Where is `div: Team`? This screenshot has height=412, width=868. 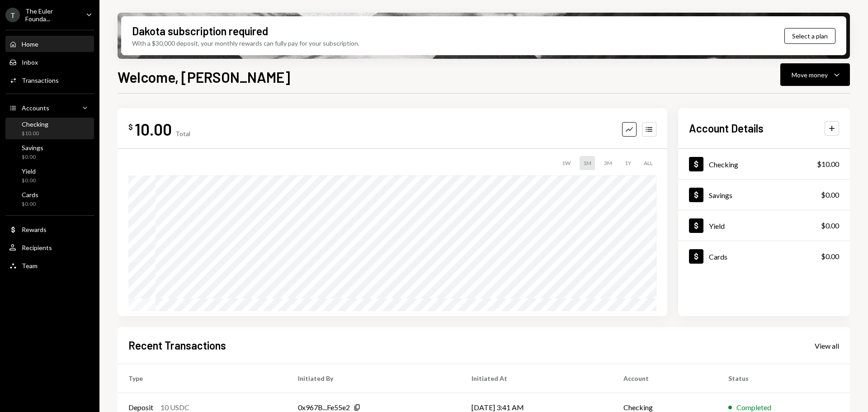 div: Team is located at coordinates (29, 265).